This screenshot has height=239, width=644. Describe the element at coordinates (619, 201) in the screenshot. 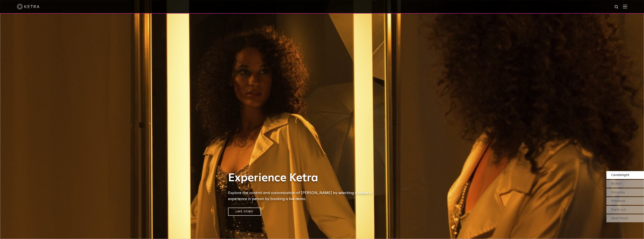

I see `span: Weekend` at that location.